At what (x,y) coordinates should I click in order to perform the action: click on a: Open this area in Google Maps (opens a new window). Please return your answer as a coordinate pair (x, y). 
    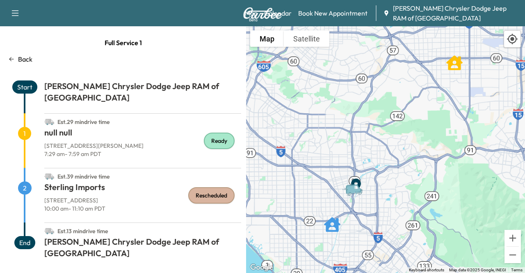
    Looking at the image, I should click on (262, 267).